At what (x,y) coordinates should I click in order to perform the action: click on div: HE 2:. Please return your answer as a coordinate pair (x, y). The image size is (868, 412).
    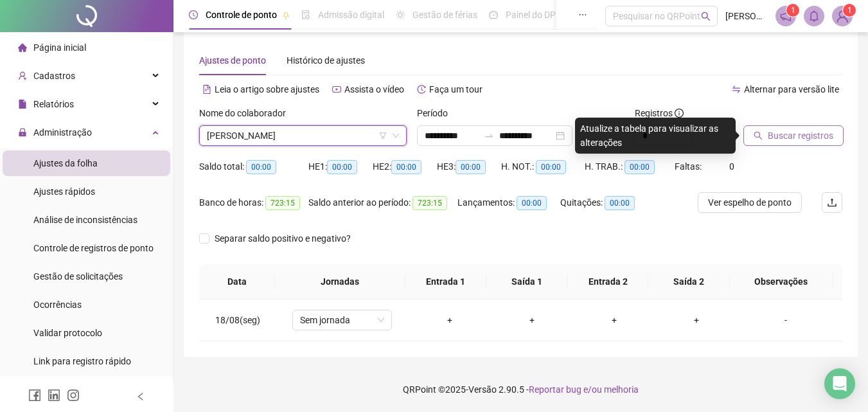
    Looking at the image, I should click on (405, 166).